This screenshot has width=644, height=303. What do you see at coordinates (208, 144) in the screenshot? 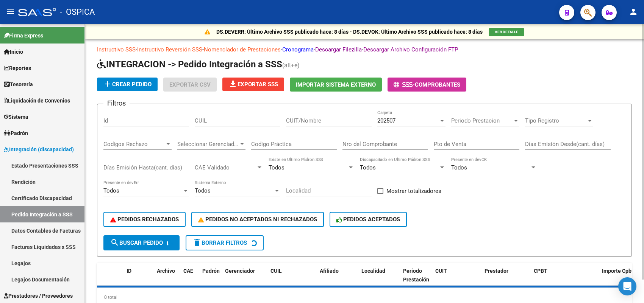
I see `span: Seleccionar Gerenciador` at bounding box center [208, 144].